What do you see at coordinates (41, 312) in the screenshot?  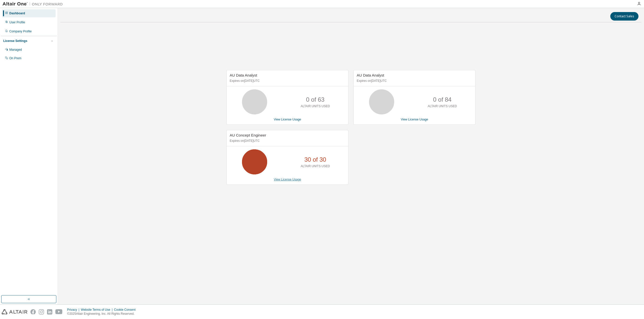 I see `img: instagram.svg` at bounding box center [41, 312].